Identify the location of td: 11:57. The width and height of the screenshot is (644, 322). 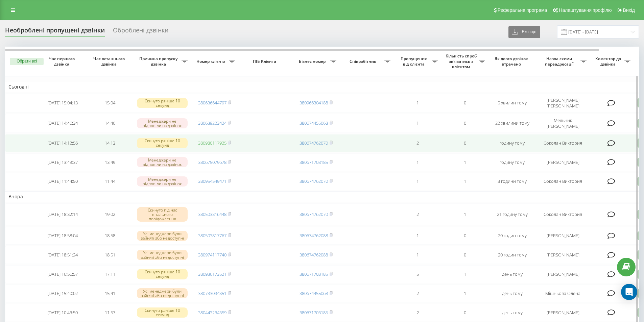
(110, 312).